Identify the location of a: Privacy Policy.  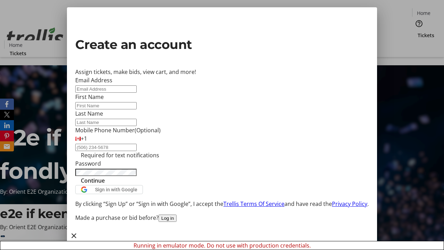
(350, 204).